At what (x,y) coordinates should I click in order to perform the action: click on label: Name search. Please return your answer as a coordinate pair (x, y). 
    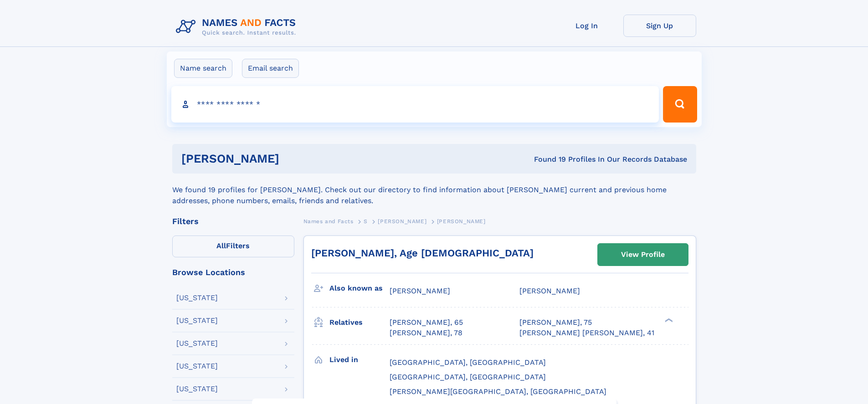
    Looking at the image, I should click on (203, 68).